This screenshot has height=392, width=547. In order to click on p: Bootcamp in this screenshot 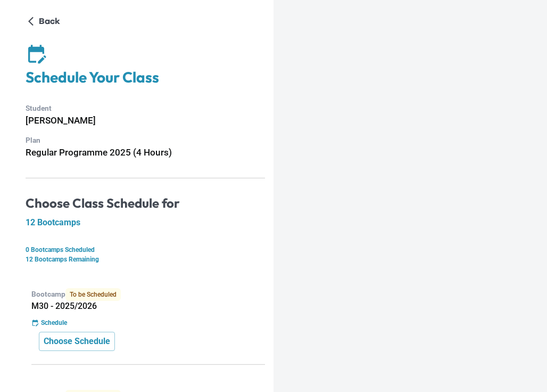, I will do `click(148, 294)`.